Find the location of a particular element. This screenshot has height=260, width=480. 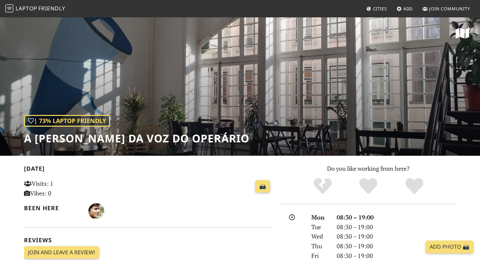

span: Join Community is located at coordinates (450, 9).